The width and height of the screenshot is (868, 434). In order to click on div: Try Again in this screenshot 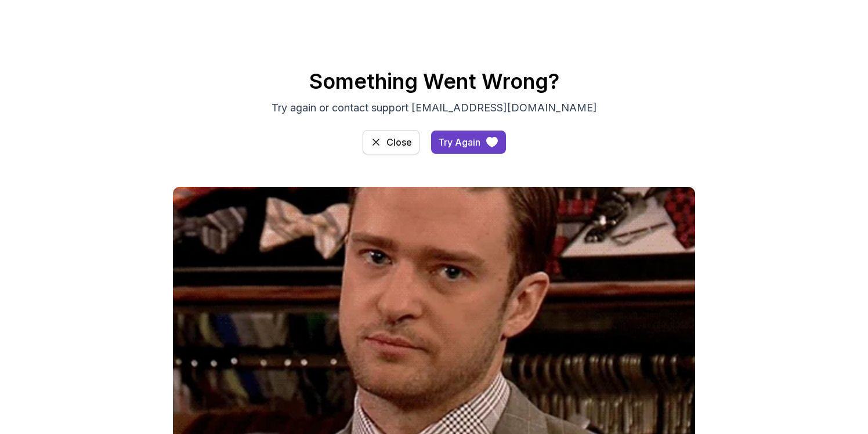, I will do `click(459, 142)`.